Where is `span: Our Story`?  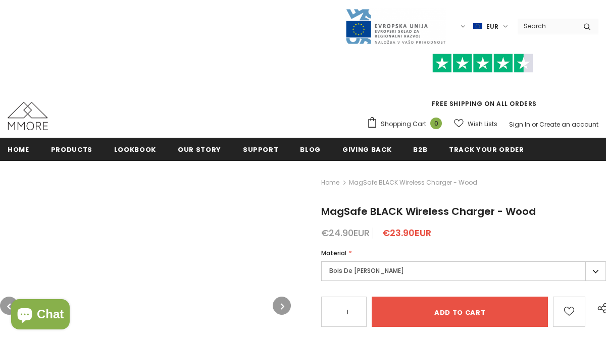 span: Our Story is located at coordinates (199, 149).